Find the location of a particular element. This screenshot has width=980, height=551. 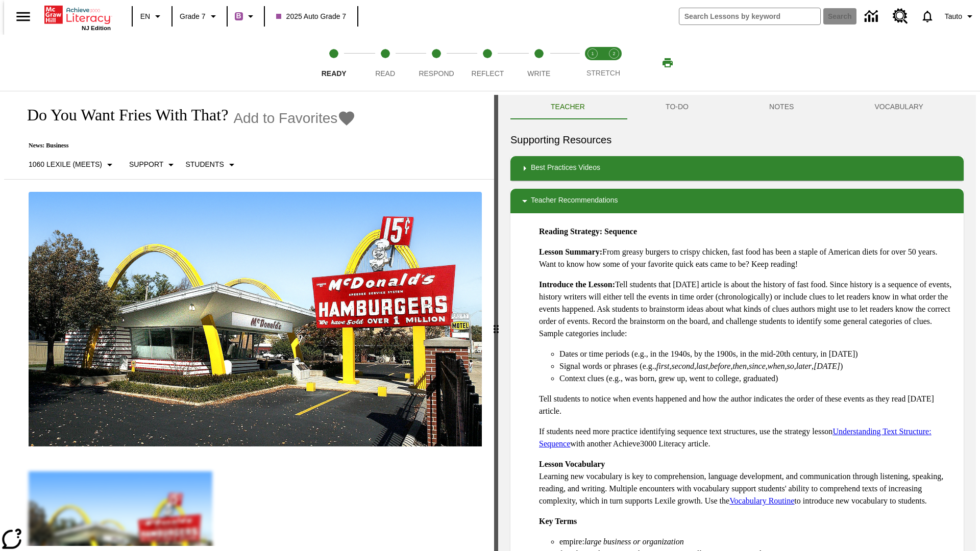

em: large business or organization is located at coordinates (634, 541).